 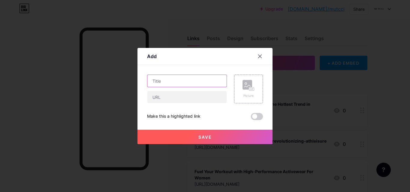 What do you see at coordinates (205, 137) in the screenshot?
I see `button: Save` at bounding box center [205, 137].